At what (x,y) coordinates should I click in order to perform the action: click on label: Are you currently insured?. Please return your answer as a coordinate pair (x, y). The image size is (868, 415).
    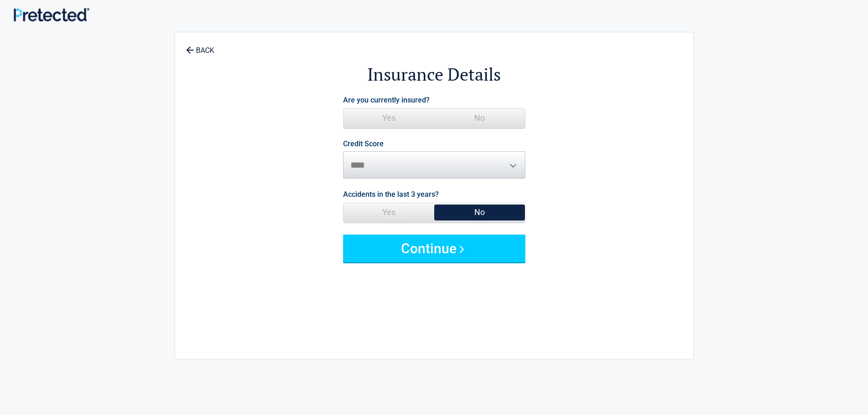
    Looking at the image, I should click on (387, 100).